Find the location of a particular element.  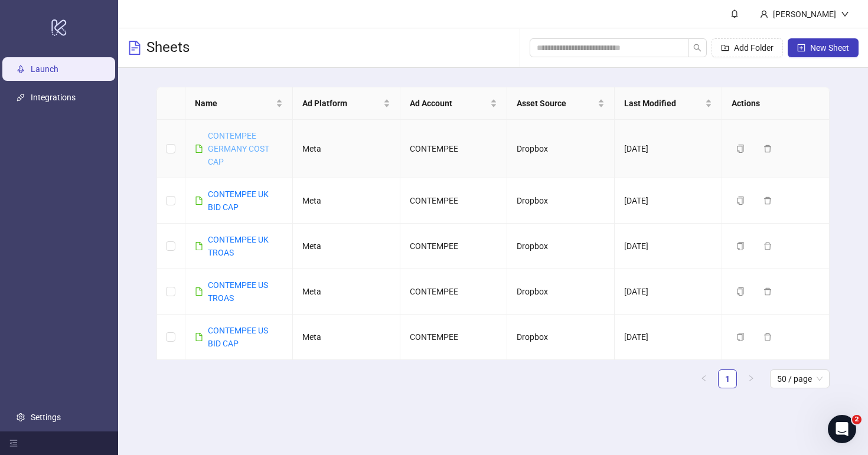

span: down is located at coordinates (845, 14).